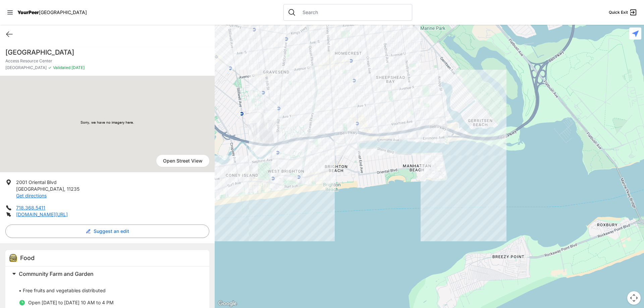 Image resolution: width=644 pixels, height=308 pixels. I want to click on p: • Free fruits and vegetables distributed, so click(110, 287).